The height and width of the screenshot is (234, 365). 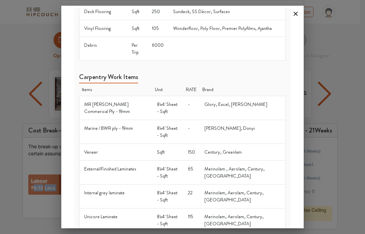 I want to click on td: Wonderfloor, Poly Floor, Premier Polyfilms, Ajantha, so click(x=227, y=29).